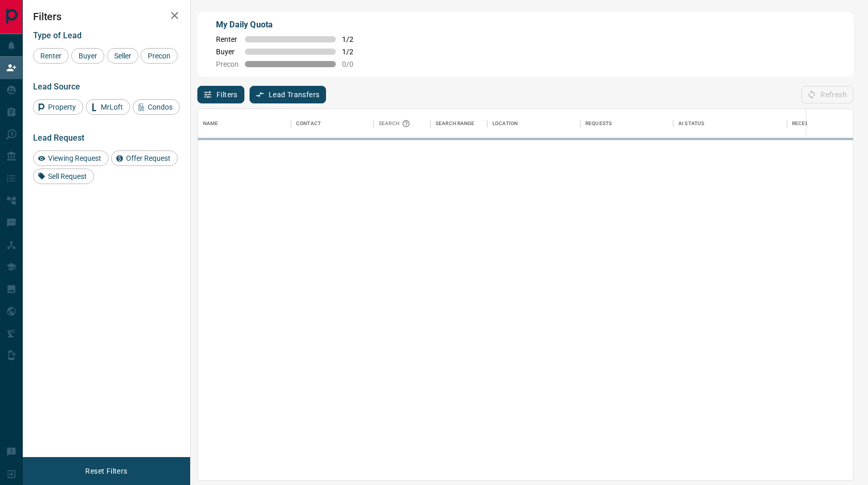 This screenshot has width=868, height=485. Describe the element at coordinates (58, 137) in the screenshot. I see `span: Lead Request` at that location.